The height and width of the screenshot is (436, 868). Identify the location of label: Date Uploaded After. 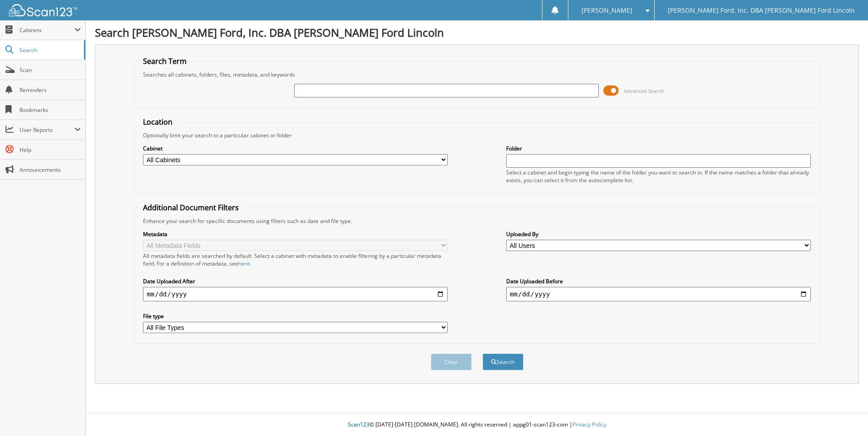
(295, 281).